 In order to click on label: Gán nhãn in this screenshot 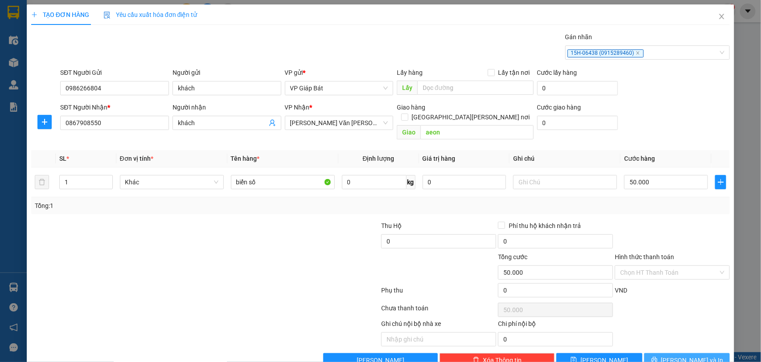, I will do `click(579, 37)`.